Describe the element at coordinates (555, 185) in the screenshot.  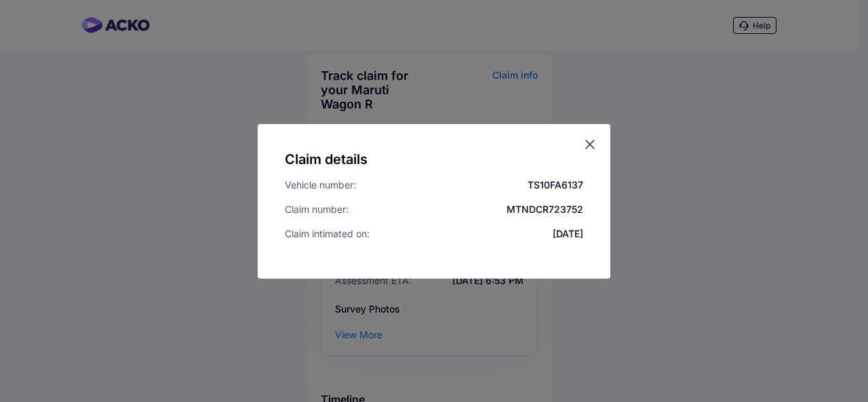
I see `div: TS10FA6137` at that location.